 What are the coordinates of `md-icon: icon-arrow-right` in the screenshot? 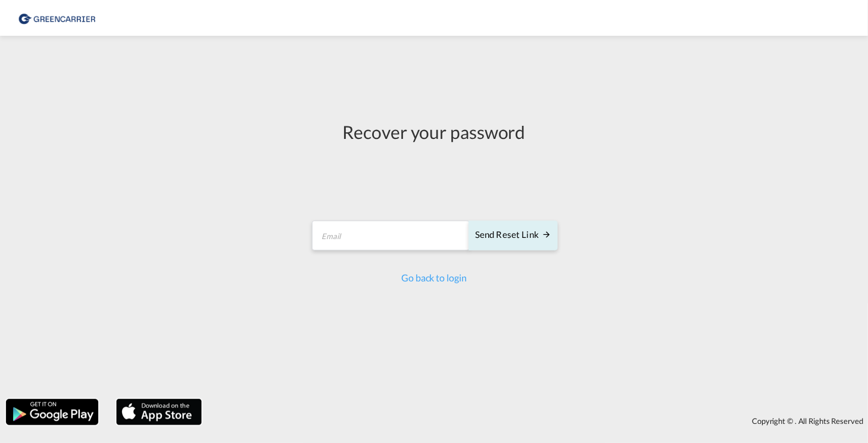 It's located at (547, 234).